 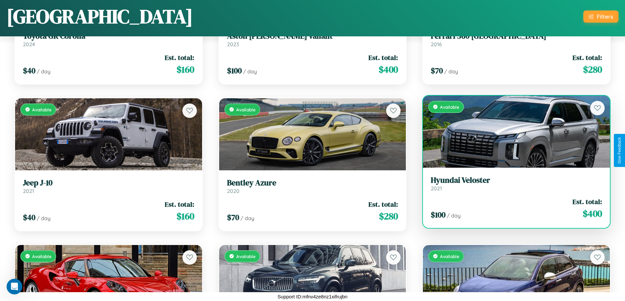 What do you see at coordinates (109, 186) in the screenshot?
I see `a: Jeep J-102021` at bounding box center [109, 186].